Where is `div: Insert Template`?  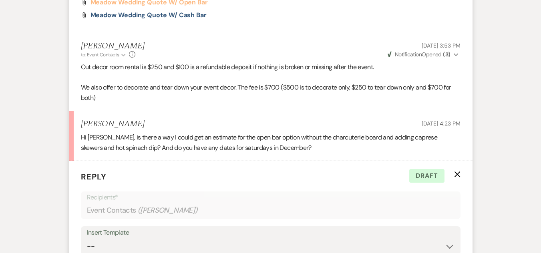
div: Insert Template is located at coordinates (271, 233).